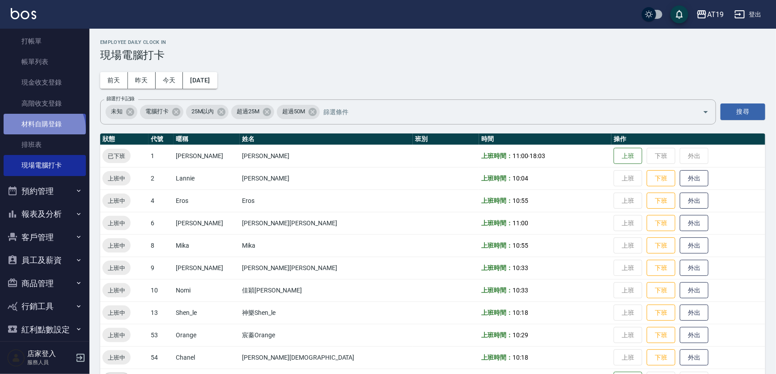 This screenshot has height=374, width=776. I want to click on h5: 店家登入, so click(50, 354).